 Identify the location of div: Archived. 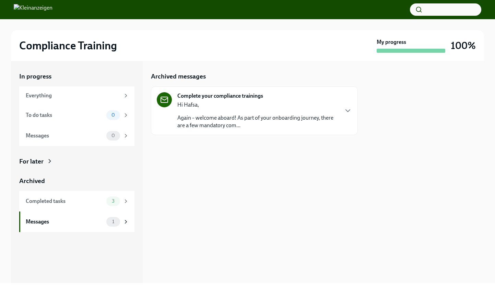
(77, 181).